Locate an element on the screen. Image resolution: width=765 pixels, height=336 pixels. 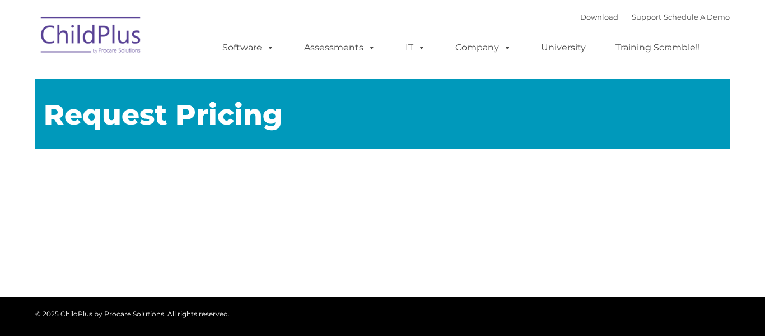
a: Download is located at coordinates (599, 17).